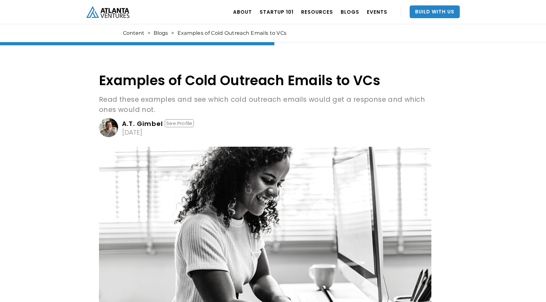  I want to click on div: A.T. Gimbel, so click(142, 124).